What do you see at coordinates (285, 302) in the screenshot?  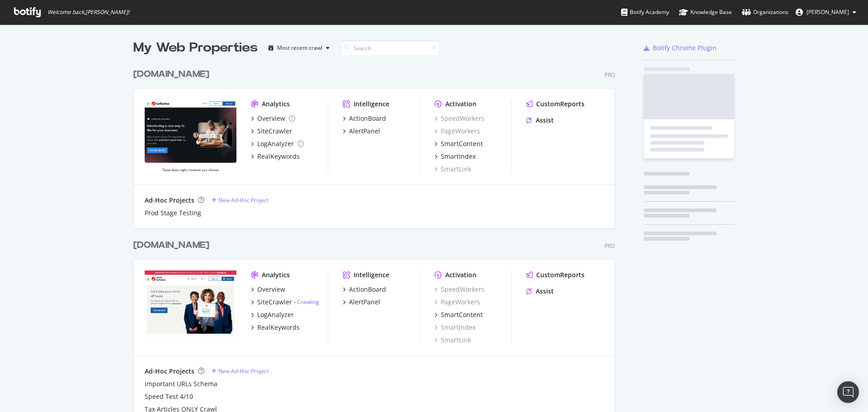 I see `a: SiteCrawler- Crawling` at bounding box center [285, 302].